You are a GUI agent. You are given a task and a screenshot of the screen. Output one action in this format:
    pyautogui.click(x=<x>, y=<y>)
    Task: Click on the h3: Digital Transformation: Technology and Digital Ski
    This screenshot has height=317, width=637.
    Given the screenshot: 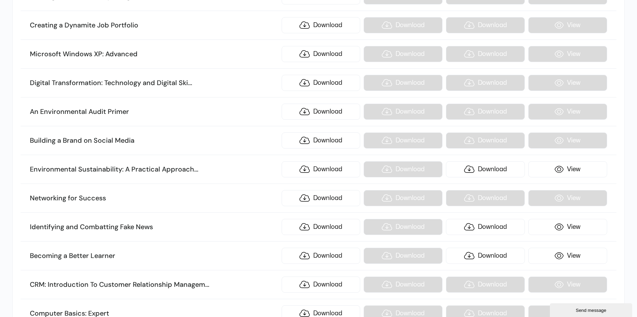 What is the action you would take?
    pyautogui.click(x=154, y=83)
    